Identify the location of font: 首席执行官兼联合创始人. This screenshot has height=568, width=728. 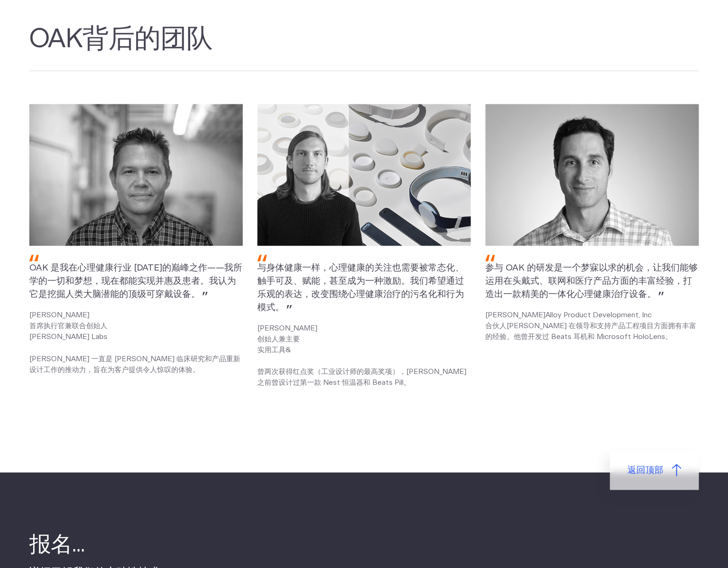
(68, 325).